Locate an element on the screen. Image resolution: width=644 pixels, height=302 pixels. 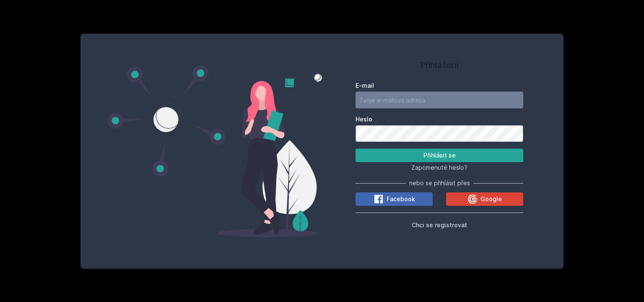
button: Facebook is located at coordinates (394, 198).